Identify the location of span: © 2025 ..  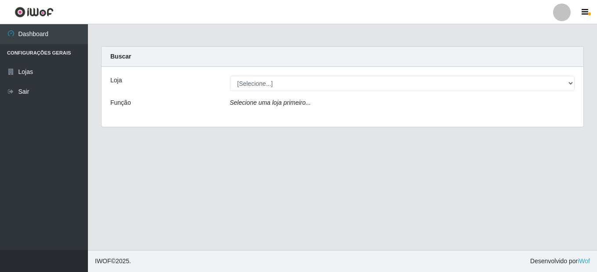
(113, 261).